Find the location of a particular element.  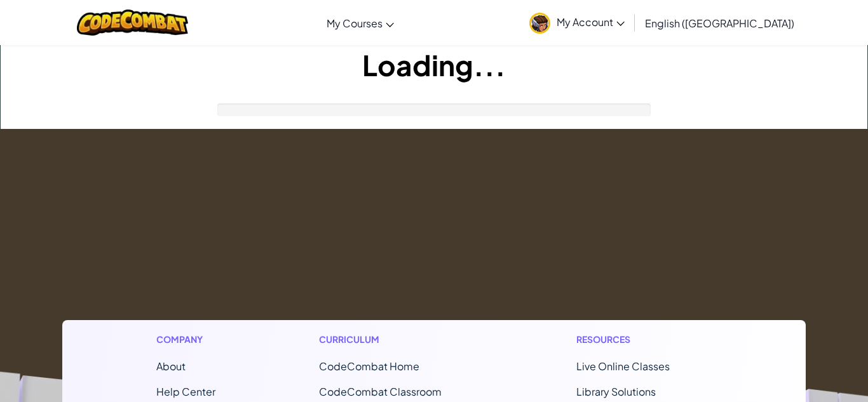

h1: Loading... is located at coordinates (434, 64).